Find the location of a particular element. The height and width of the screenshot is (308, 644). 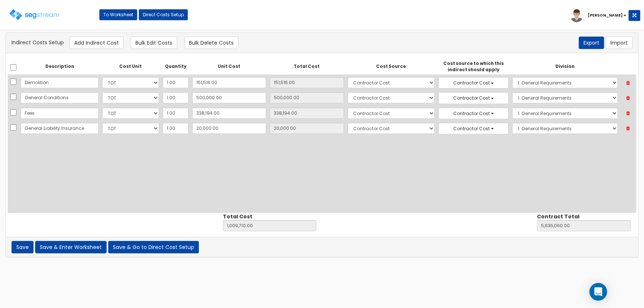

div: Open Intercom Messenger is located at coordinates (598, 292).